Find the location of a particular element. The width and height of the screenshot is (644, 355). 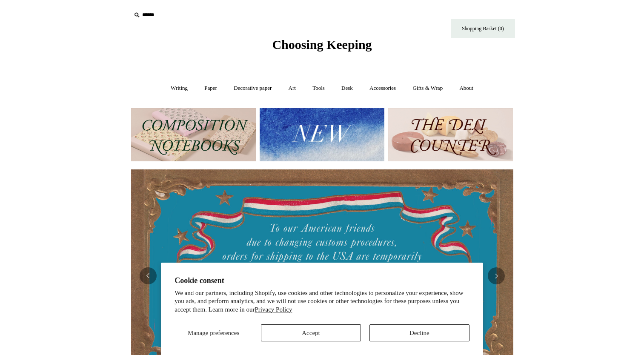

a: Writing is located at coordinates (179, 88).